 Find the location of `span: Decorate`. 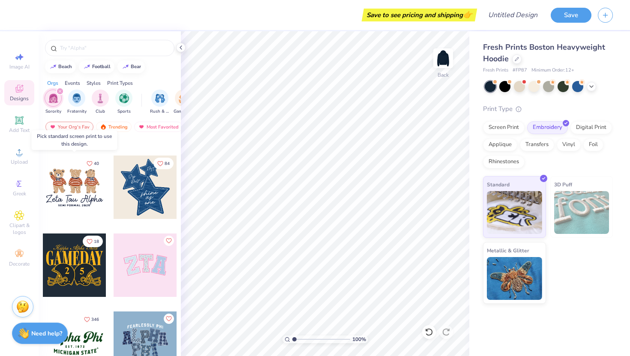

span: Decorate is located at coordinates (19, 264).